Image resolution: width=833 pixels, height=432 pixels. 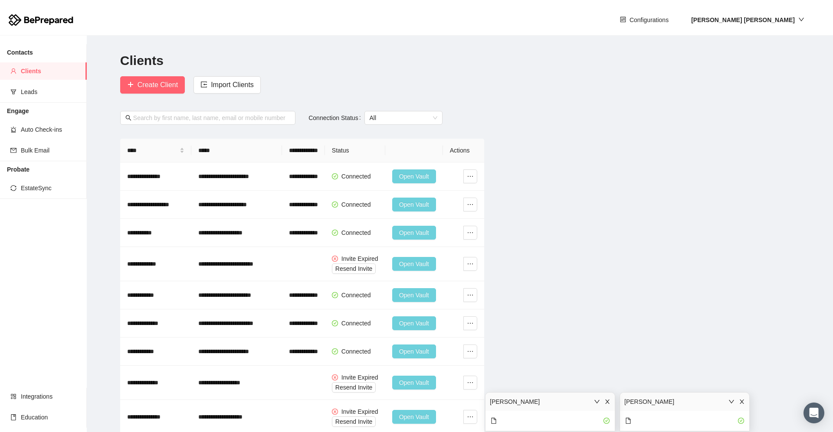 I want to click on strong: Probate, so click(x=18, y=170).